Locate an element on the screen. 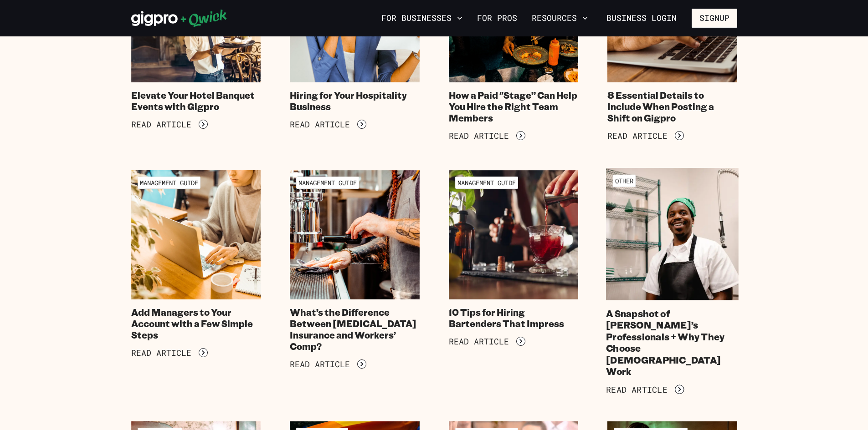 This screenshot has height=430, width=868. span: Other is located at coordinates (624, 181).